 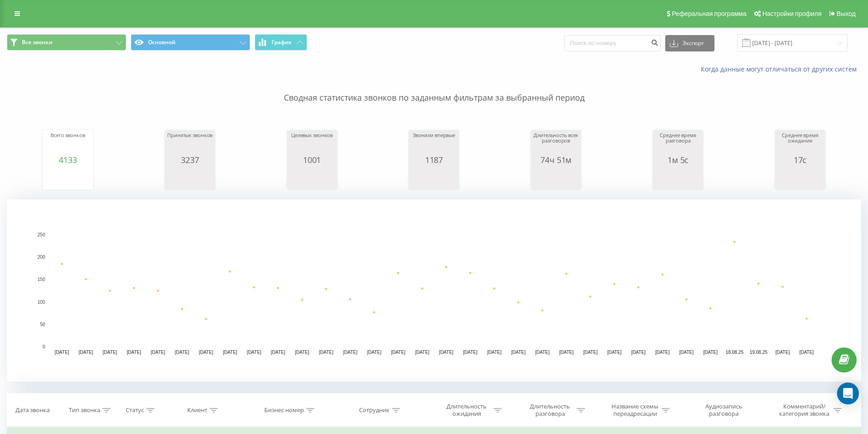 What do you see at coordinates (800, 160) in the screenshot?
I see `div: 17с` at bounding box center [800, 160].